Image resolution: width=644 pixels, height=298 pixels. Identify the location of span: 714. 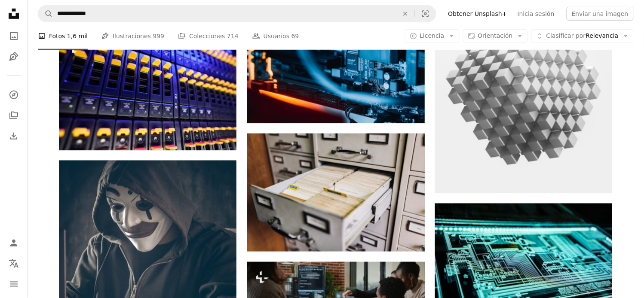
(233, 36).